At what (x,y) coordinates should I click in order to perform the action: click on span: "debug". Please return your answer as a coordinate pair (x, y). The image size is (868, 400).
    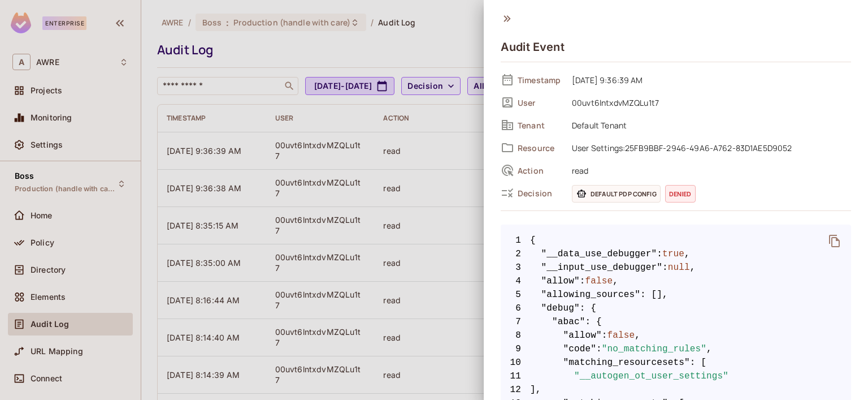
    Looking at the image, I should click on (561, 309).